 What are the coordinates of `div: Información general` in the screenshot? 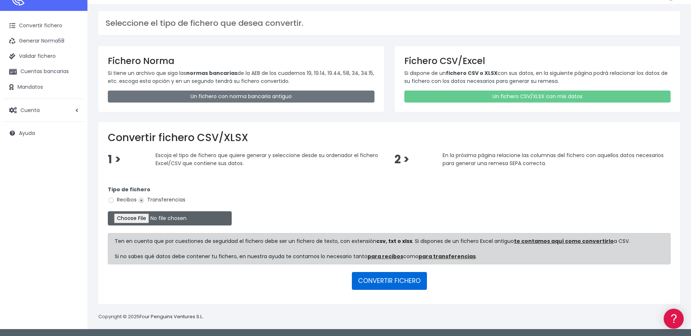 It's located at (73, 54).